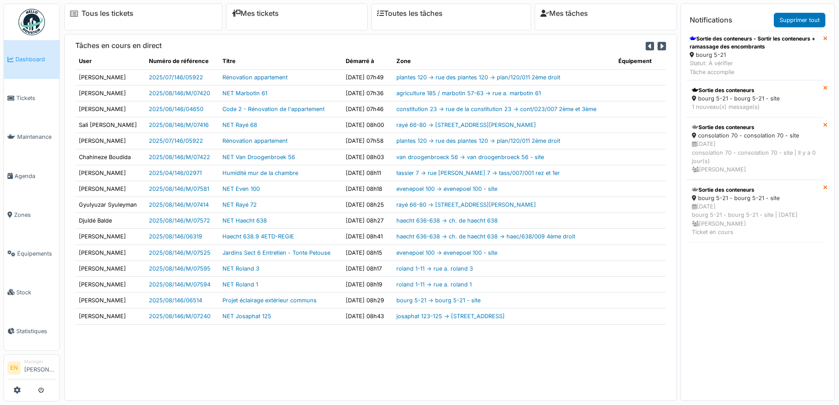  Describe the element at coordinates (14, 368) in the screenshot. I see `li: EN` at that location.